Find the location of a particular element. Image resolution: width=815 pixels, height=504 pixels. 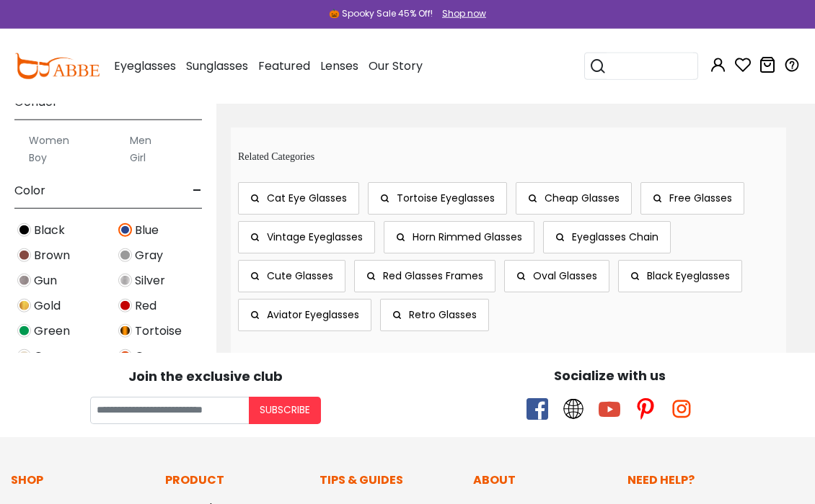

span: Retro Glasses is located at coordinates (443, 315).